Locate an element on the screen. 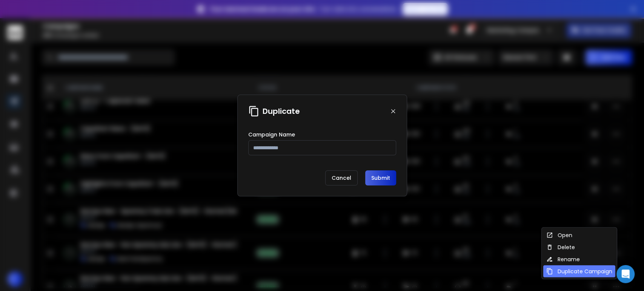 The height and width of the screenshot is (291, 644). div: Duplicate Campaign is located at coordinates (580, 272).